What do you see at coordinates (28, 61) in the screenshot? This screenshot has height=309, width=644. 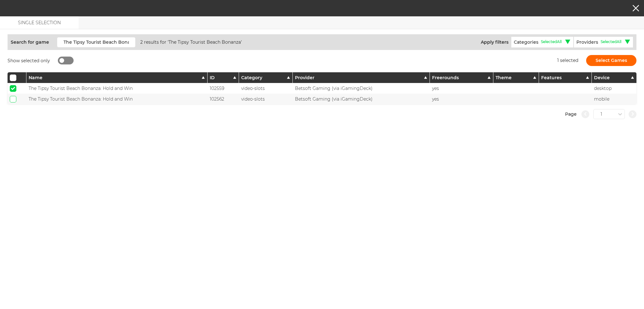 I see `span: Show selected only` at bounding box center [28, 61].